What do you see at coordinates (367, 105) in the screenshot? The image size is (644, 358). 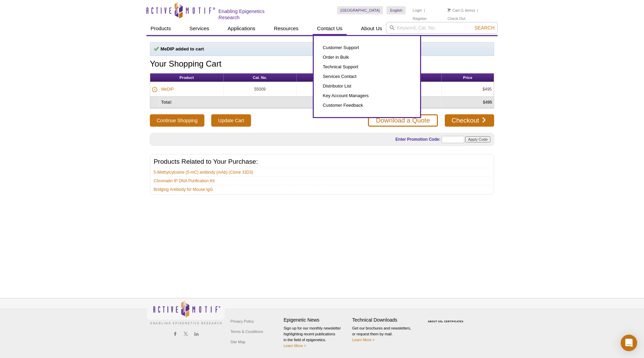 I see `a: Customer Feedback` at bounding box center [367, 105].